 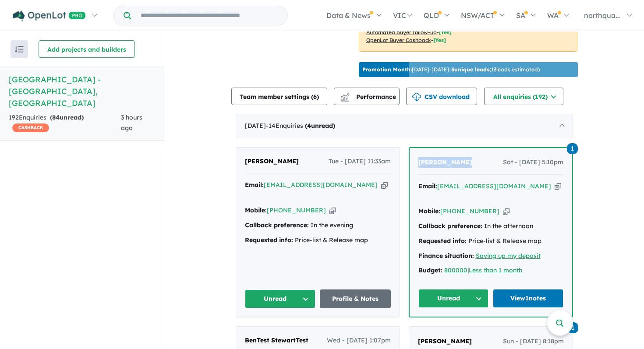 I want to click on a: Profile & Notes, so click(x=355, y=299).